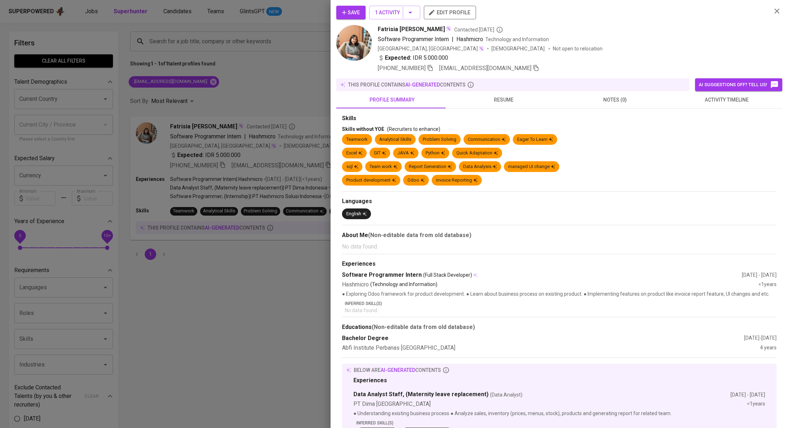 Image resolution: width=788 pixels, height=428 pixels. What do you see at coordinates (487, 139) in the screenshot?
I see `div: Communication` at bounding box center [487, 139].